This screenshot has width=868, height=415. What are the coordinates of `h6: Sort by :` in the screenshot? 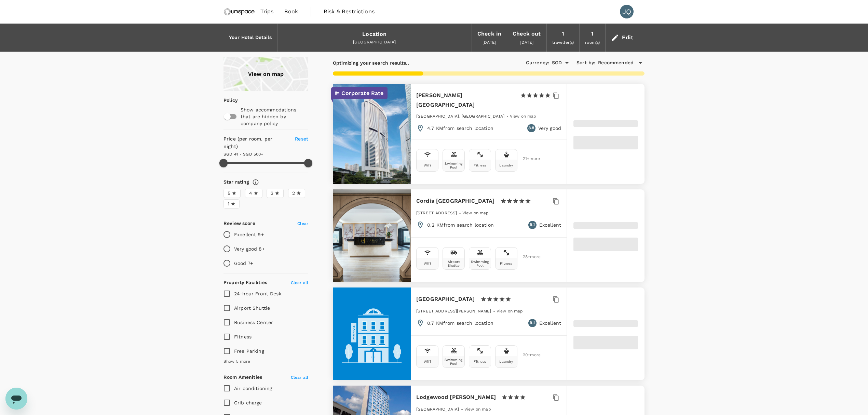 It's located at (585, 63).